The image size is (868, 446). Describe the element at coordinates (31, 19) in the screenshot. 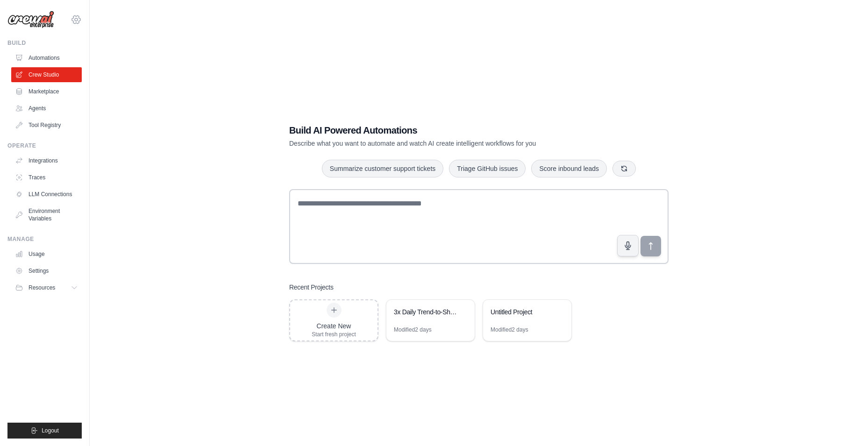

I see `img: Logo` at that location.